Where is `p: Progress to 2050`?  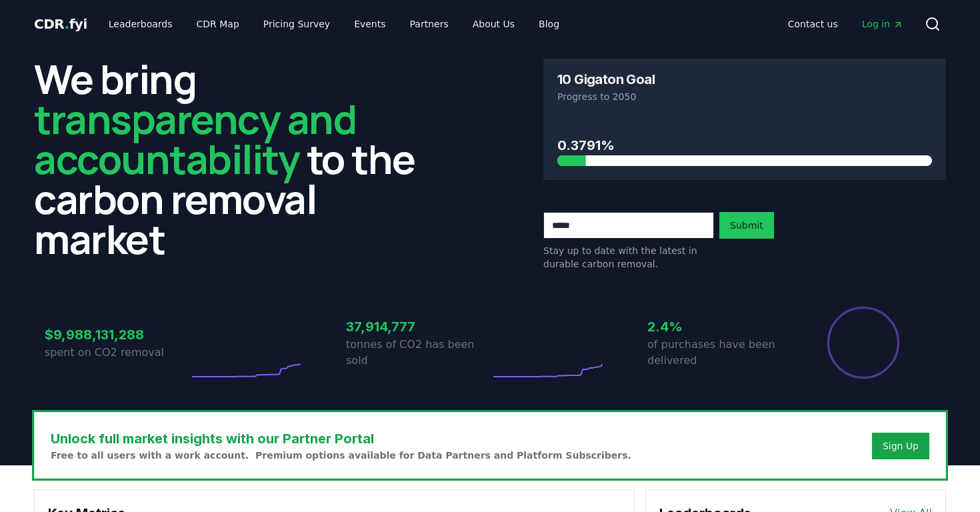
p: Progress to 2050 is located at coordinates (744, 96).